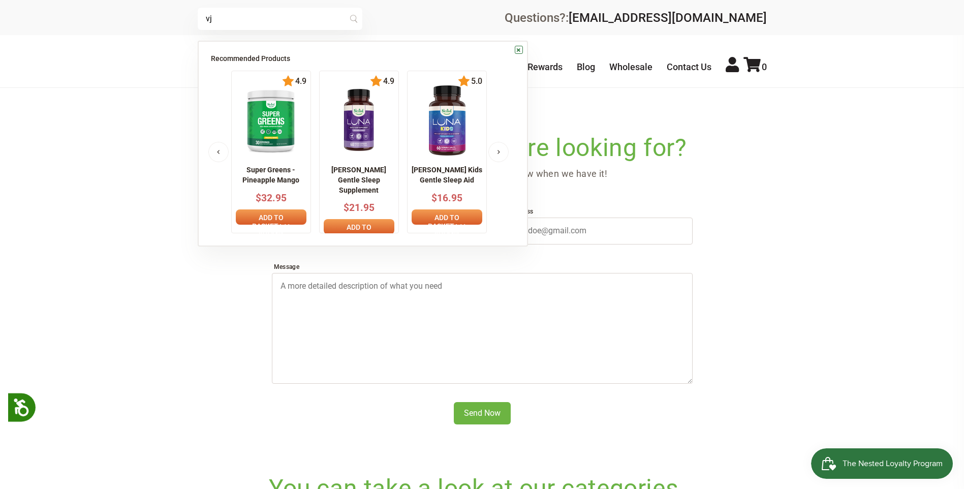  I want to click on a: Blog, so click(586, 67).